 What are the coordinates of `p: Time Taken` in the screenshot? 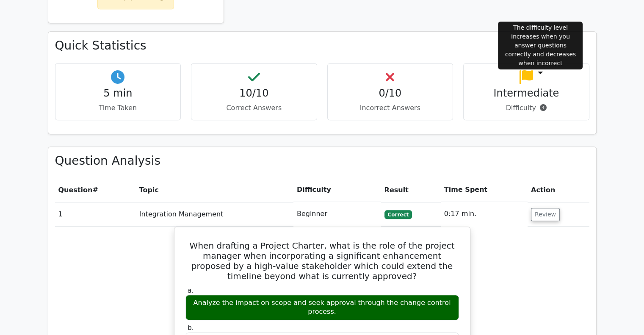 It's located at (118, 108).